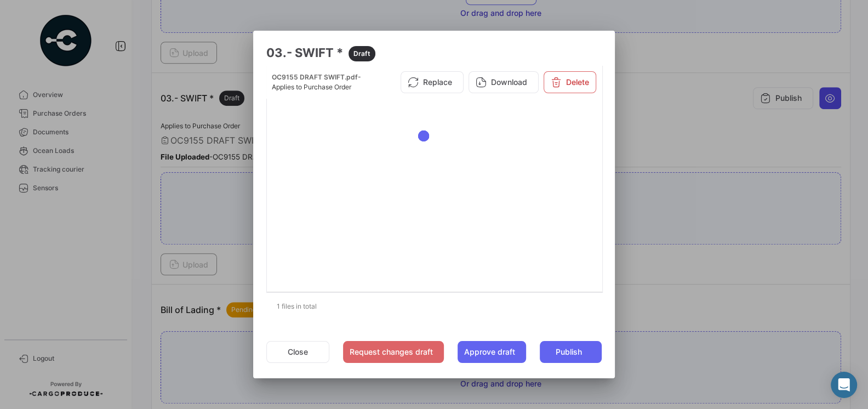 Image resolution: width=868 pixels, height=409 pixels. Describe the element at coordinates (570, 352) in the screenshot. I see `button: Publish` at that location.